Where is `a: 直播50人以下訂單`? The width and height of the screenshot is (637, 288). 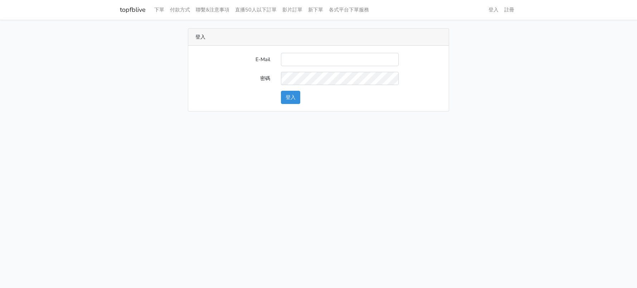
a: 直播50人以下訂單 is located at coordinates (256, 10).